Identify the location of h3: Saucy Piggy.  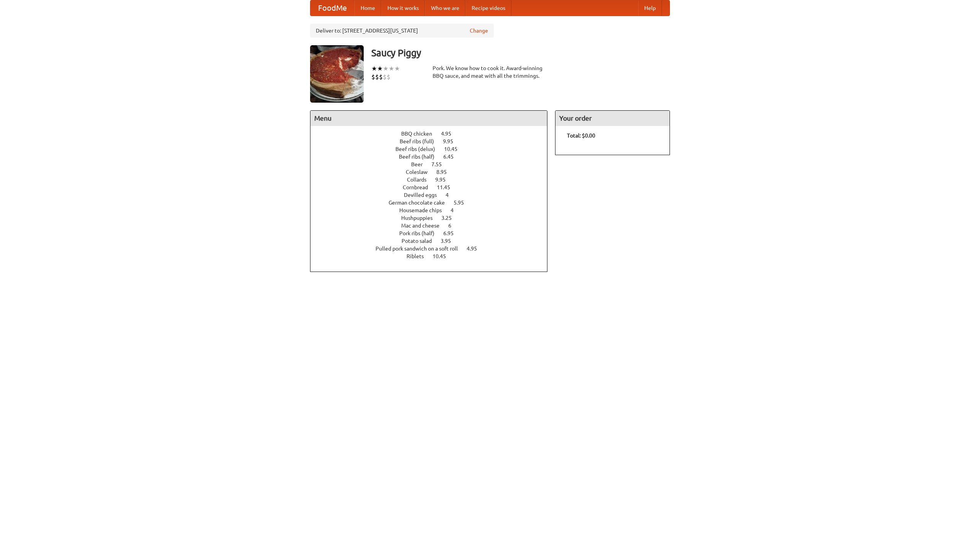
(521, 53).